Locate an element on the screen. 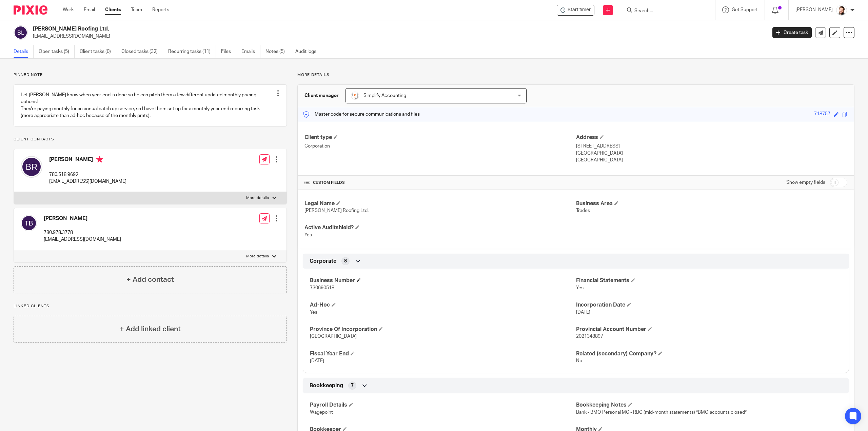 The height and width of the screenshot is (431, 868). h4: Provincial Account Number is located at coordinates (709, 330).